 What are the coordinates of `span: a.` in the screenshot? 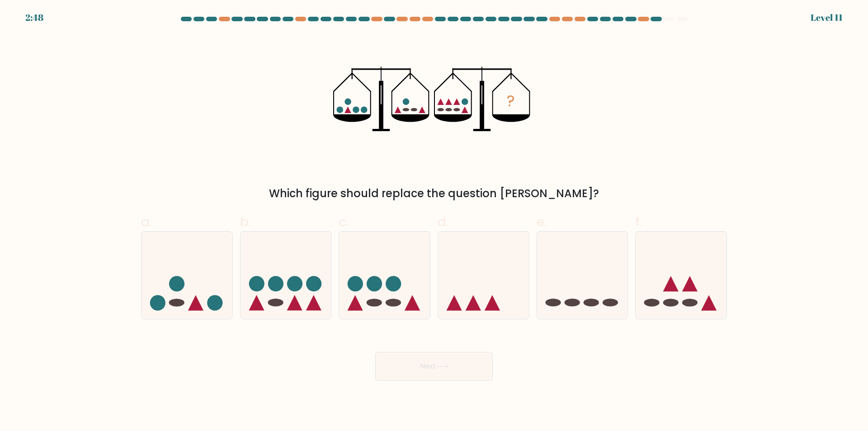 It's located at (146, 221).